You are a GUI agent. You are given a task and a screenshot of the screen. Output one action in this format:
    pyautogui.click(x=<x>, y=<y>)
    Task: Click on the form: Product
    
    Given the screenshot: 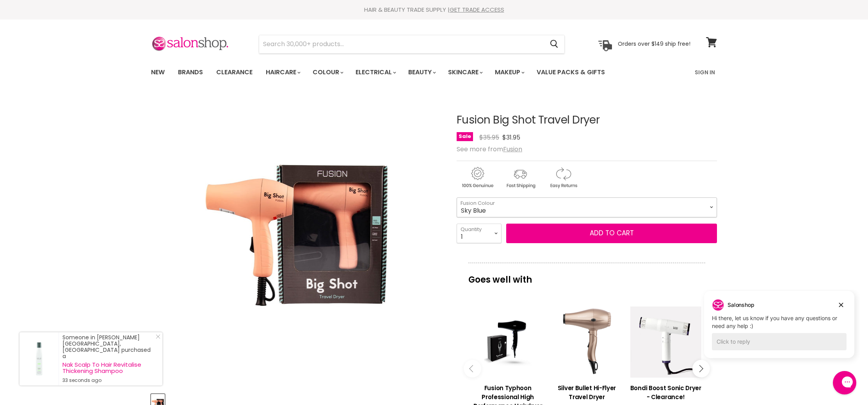 What is the action you would take?
    pyautogui.click(x=412, y=44)
    